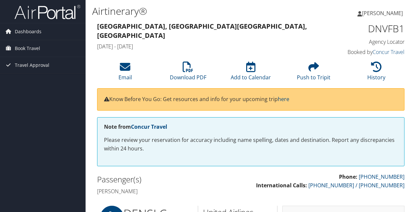 Image resolution: width=416 pixels, height=212 pixels. Describe the element at coordinates (251, 99) in the screenshot. I see `p: Know Before You Go: Get resources and info for your upcoming trip` at that location.